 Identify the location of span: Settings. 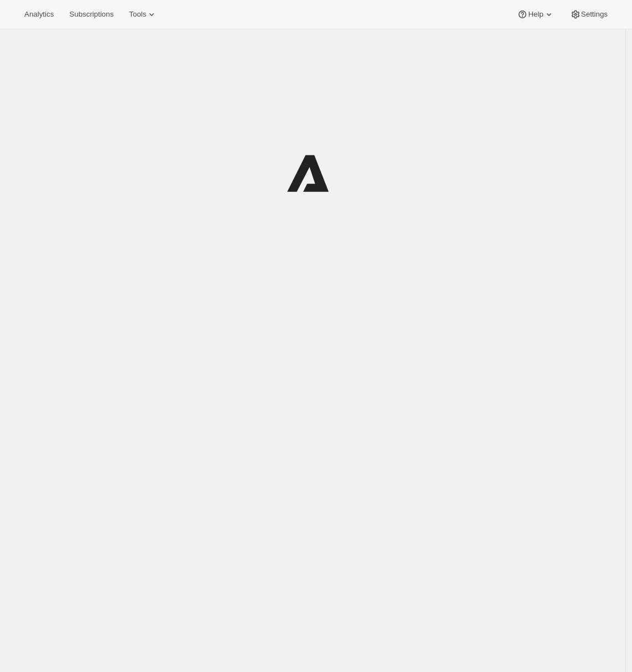
(594, 15).